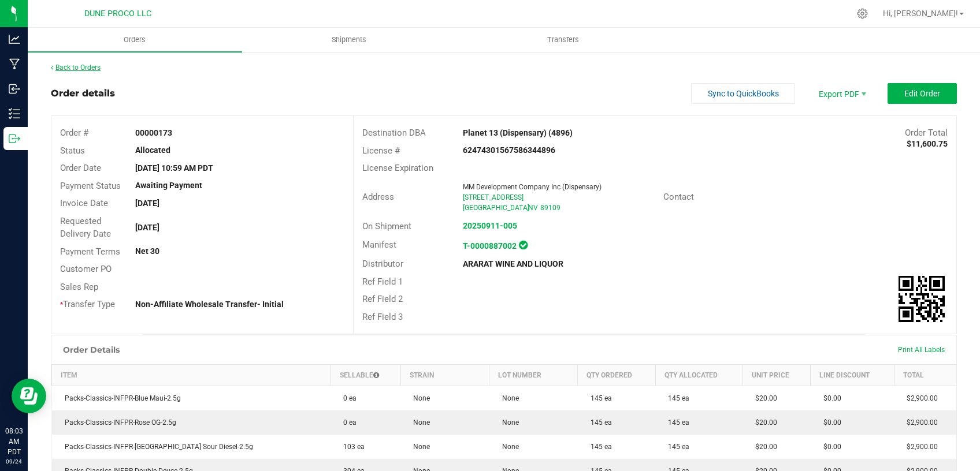  Describe the element at coordinates (382, 317) in the screenshot. I see `span: Ref Field 3` at that location.